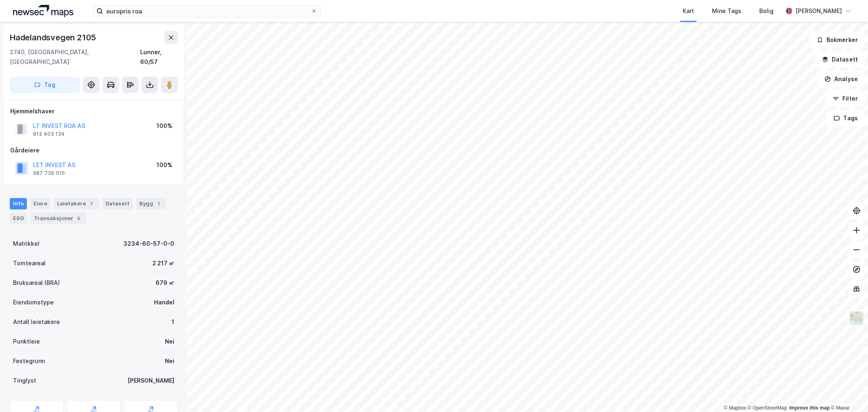  Describe the element at coordinates (26, 244) in the screenshot. I see `div: Matrikkel` at that location.